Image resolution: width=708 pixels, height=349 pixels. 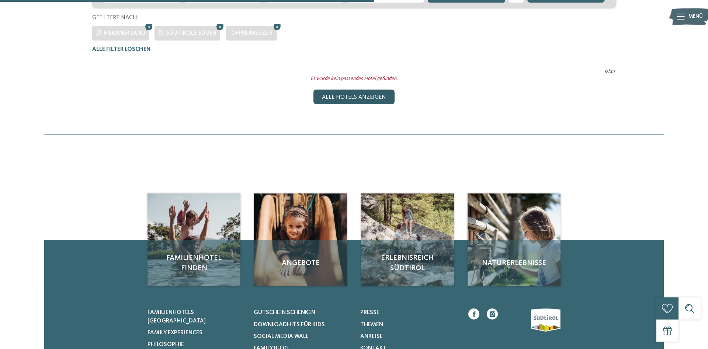 I want to click on a: Downloadhits für Kids, so click(x=302, y=325).